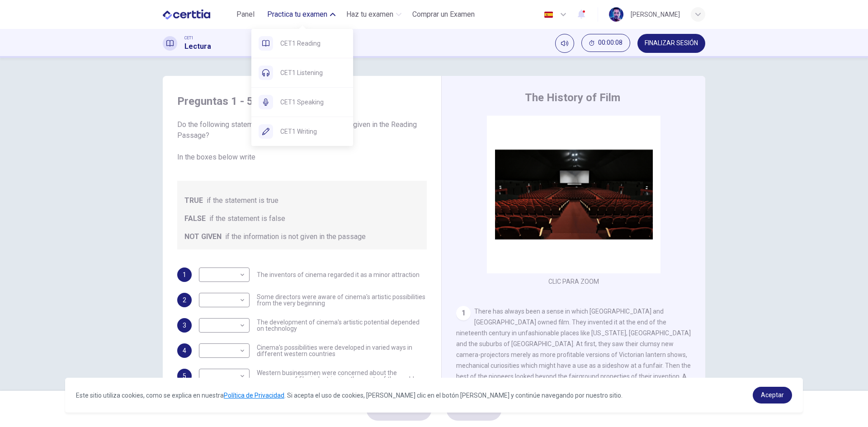 This screenshot has height=427, width=868. What do you see at coordinates (184, 275) in the screenshot?
I see `span: 1` at bounding box center [184, 275].